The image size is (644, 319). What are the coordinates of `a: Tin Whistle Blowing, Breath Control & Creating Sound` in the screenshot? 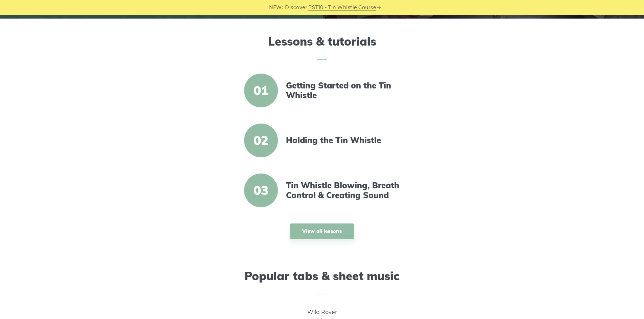 It's located at (344, 190).